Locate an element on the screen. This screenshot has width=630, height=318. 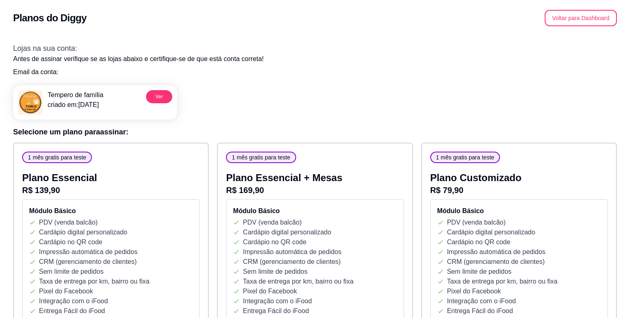
p: R$ 169,90 is located at coordinates (315, 190).